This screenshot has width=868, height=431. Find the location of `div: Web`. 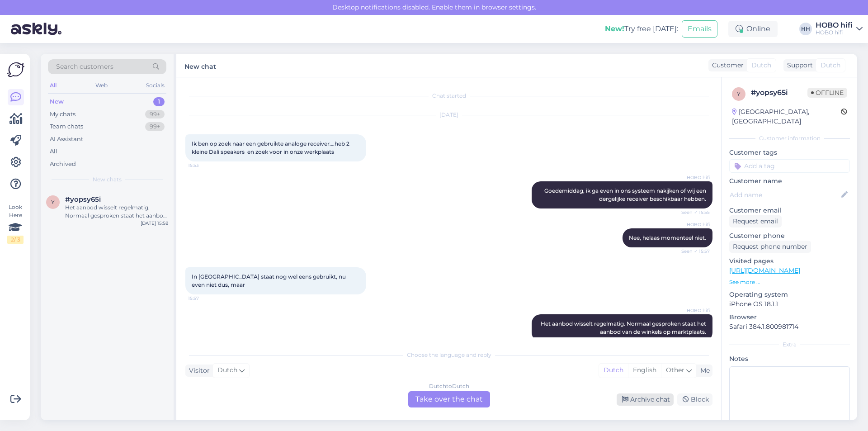

div: Web is located at coordinates (102, 86).